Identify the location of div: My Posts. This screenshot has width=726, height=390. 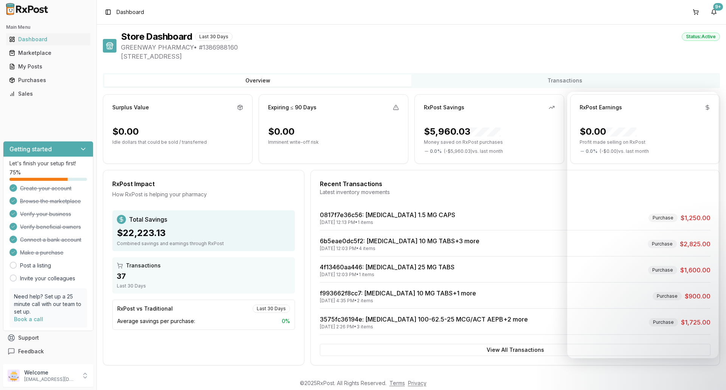
(48, 67).